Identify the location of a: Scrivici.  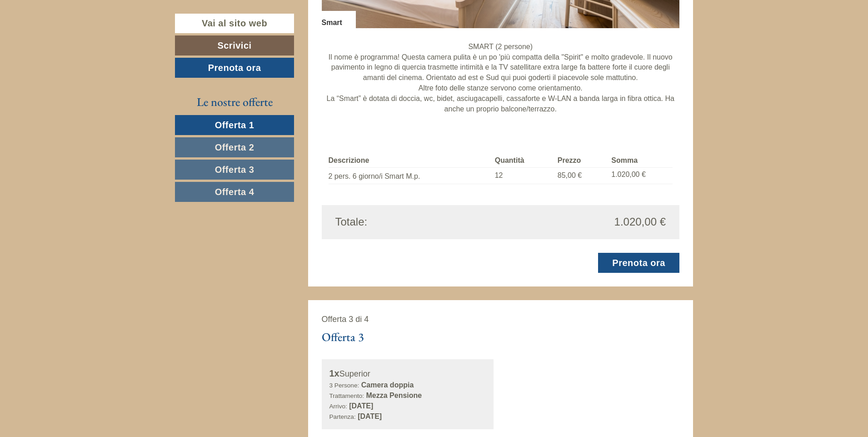
(235, 46).